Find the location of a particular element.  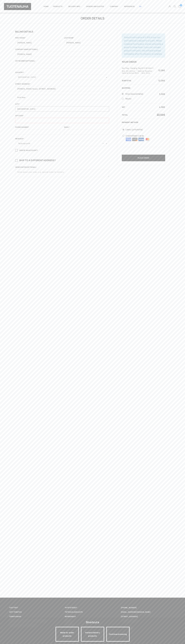

h3: Billing details is located at coordinates (62, 32).